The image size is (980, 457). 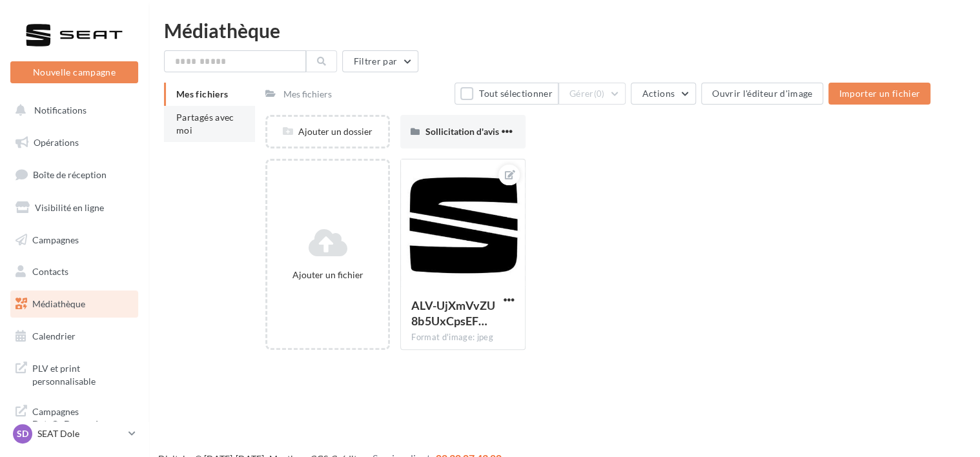 I want to click on a: PLV et print personnalisable, so click(x=74, y=374).